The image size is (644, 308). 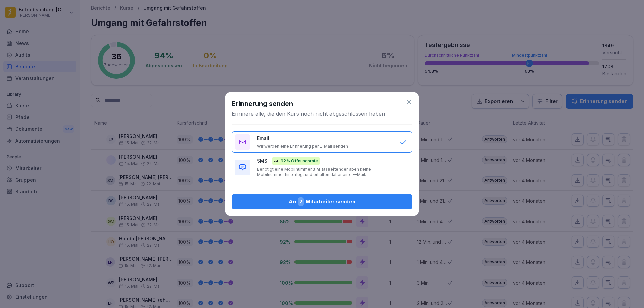 I want to click on div: An Mitarbeiter senden, so click(x=322, y=202).